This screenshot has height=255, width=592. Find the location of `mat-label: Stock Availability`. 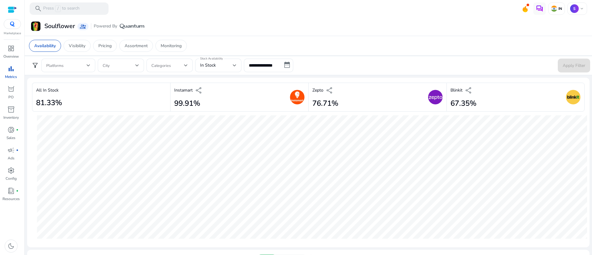

mat-label: Stock Availability is located at coordinates (212, 59).